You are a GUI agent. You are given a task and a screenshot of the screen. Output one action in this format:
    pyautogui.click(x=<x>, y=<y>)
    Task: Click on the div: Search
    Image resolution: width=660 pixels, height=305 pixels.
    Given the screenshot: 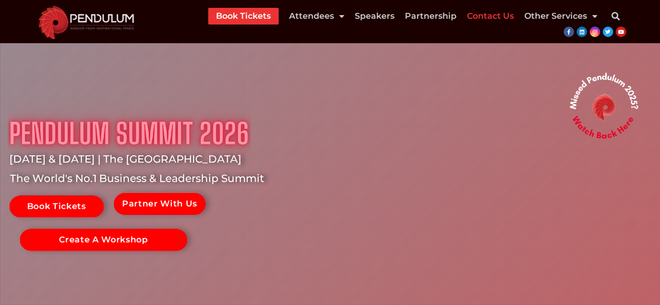 What is the action you would take?
    pyautogui.click(x=615, y=16)
    